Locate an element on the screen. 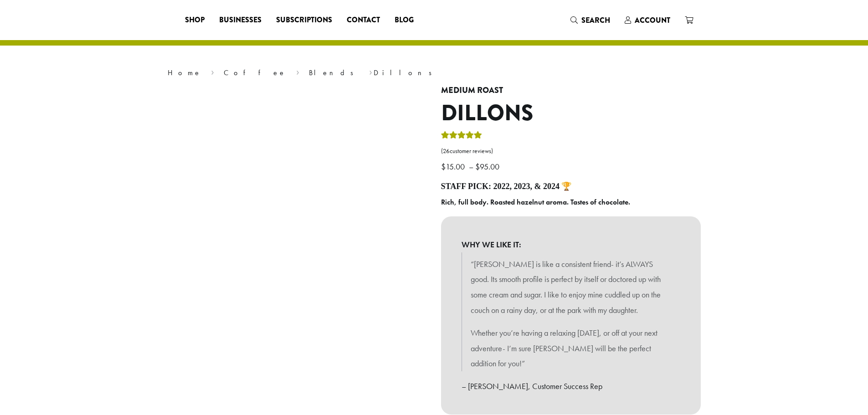 This screenshot has width=868, height=415. a: Search is located at coordinates (590, 20).